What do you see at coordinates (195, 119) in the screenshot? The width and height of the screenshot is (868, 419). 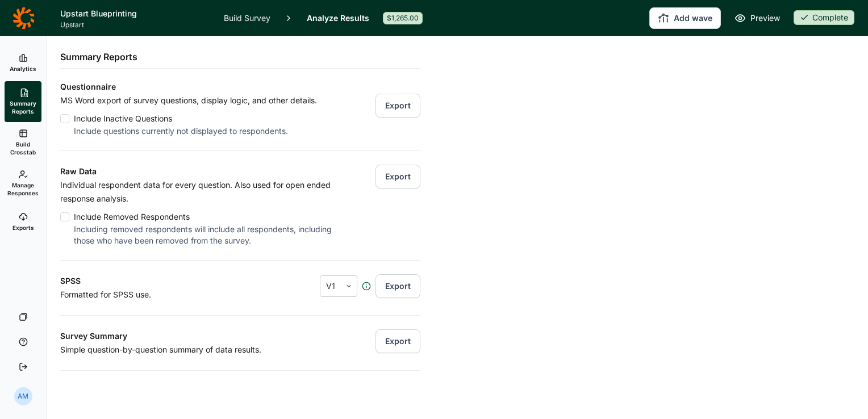 I see `div: Include Inactive Questions` at bounding box center [195, 119].